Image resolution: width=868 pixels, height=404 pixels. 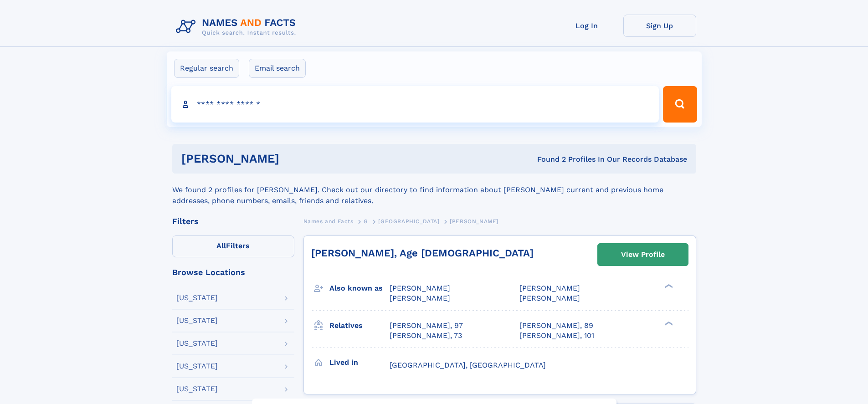 What do you see at coordinates (660, 26) in the screenshot?
I see `a: Sign Up` at bounding box center [660, 26].